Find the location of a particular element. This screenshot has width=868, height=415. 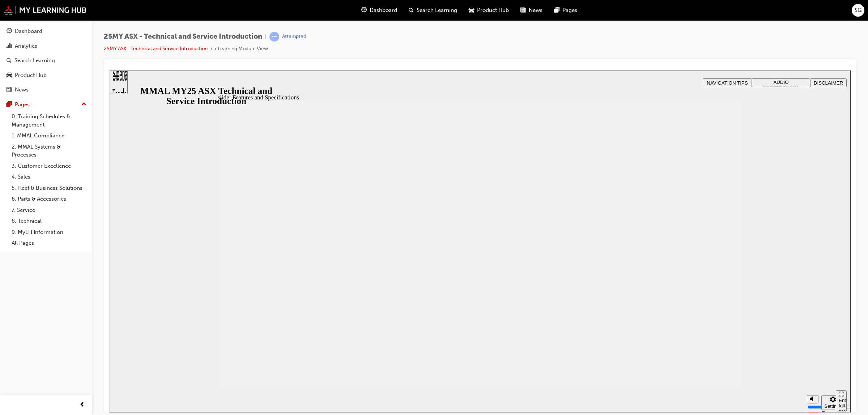

span: DISCLAIMER is located at coordinates (718, 13).